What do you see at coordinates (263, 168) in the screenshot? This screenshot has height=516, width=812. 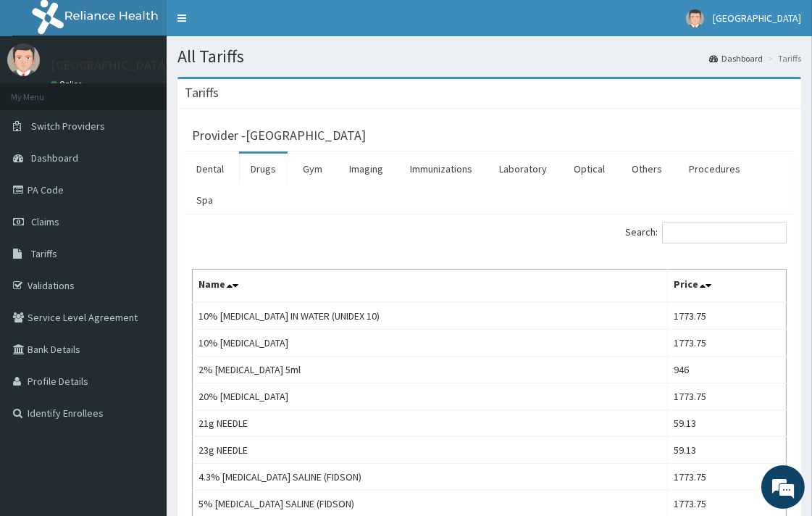 I see `a: Drugs` at bounding box center [263, 168].